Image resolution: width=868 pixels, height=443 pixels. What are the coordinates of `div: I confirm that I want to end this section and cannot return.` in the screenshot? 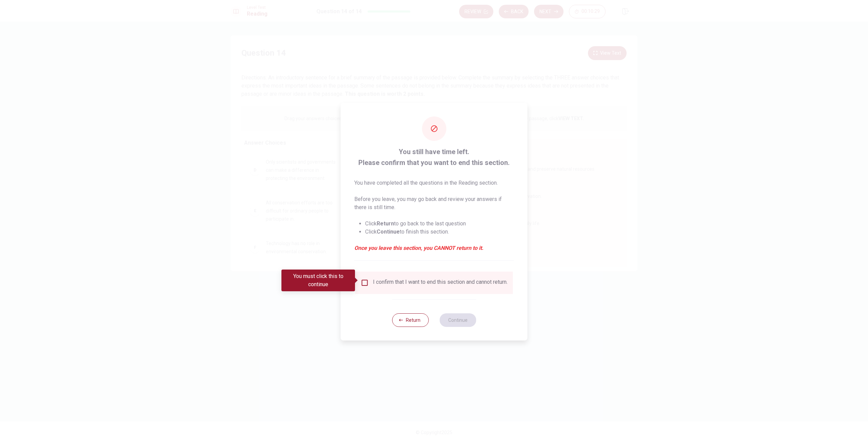 It's located at (440, 282).